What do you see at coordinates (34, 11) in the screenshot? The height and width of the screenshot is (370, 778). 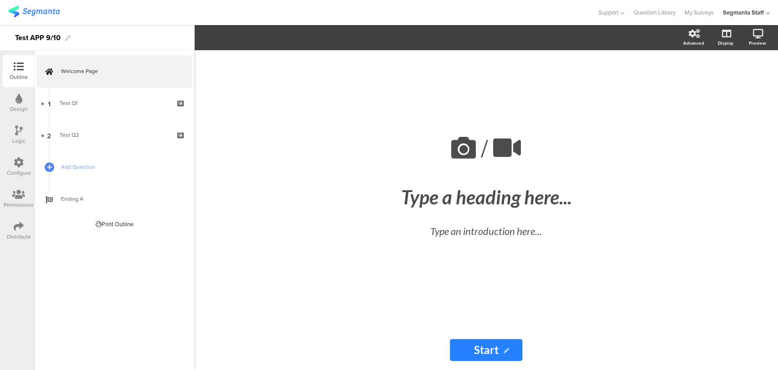 I see `img: segmanta logo` at bounding box center [34, 11].